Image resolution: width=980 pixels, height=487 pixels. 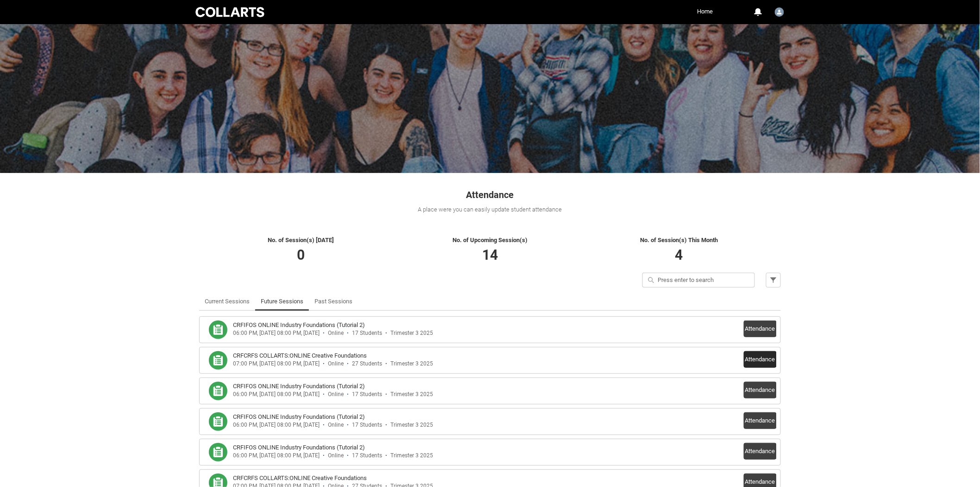 What do you see at coordinates (333, 301) in the screenshot?
I see `li: Past Sessions` at bounding box center [333, 301].